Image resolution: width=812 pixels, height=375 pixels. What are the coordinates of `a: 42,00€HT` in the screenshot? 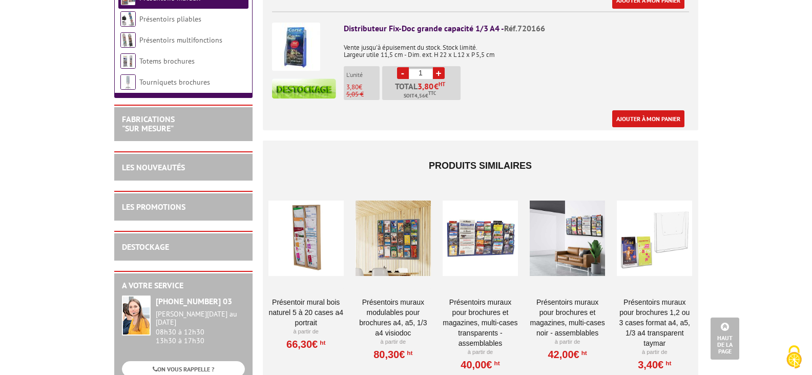 It's located at (567, 354).